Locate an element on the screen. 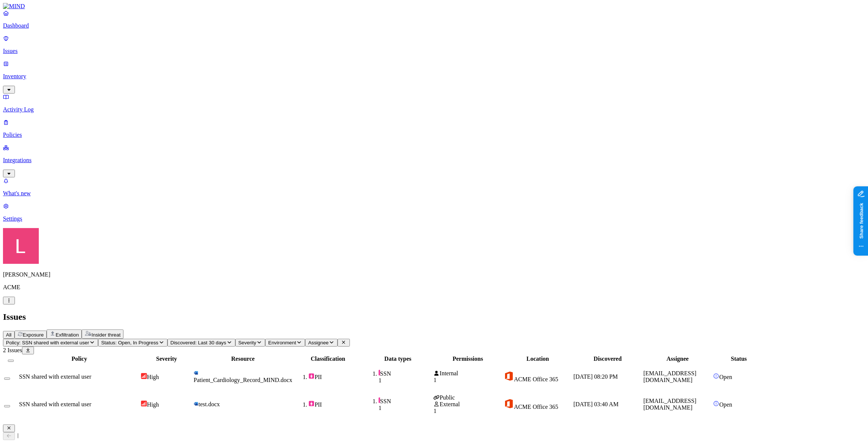  span: test.docx is located at coordinates (209, 405).